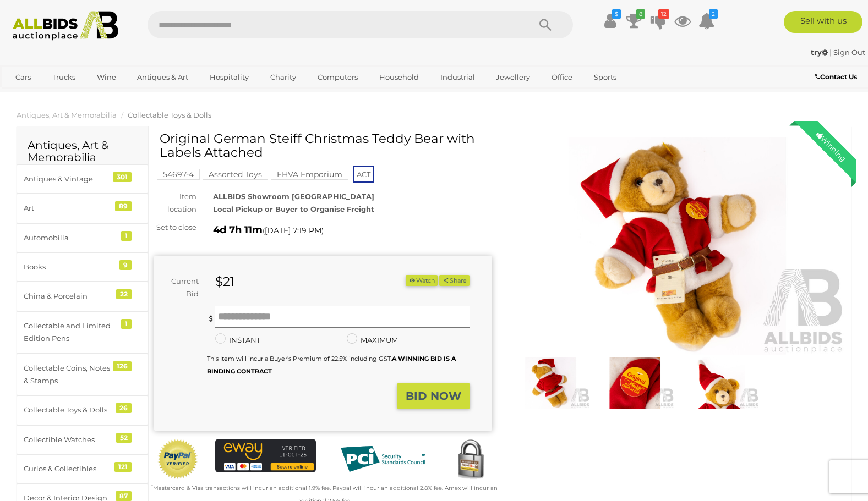 The width and height of the screenshot is (868, 501). I want to click on a: Wine, so click(106, 77).